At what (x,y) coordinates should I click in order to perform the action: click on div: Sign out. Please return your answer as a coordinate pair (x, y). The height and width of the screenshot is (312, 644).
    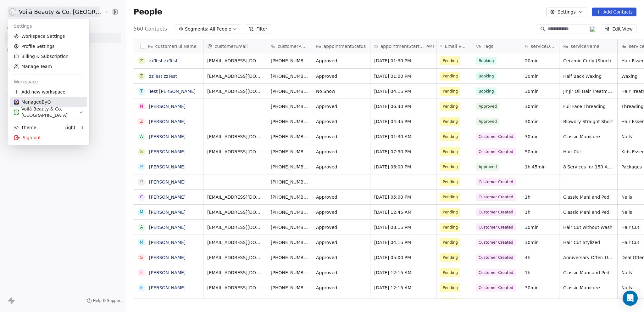
    Looking at the image, I should click on (48, 138).